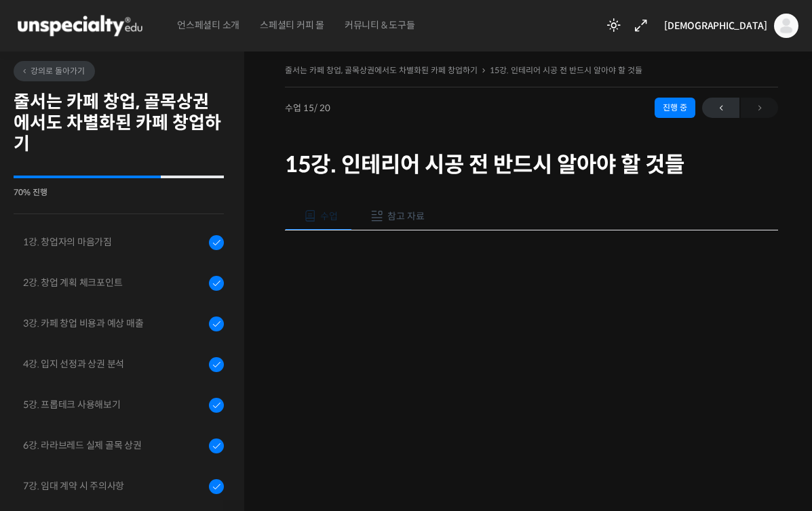  Describe the element at coordinates (52, 71) in the screenshot. I see `span: 강의로 돌아가기` at that location.